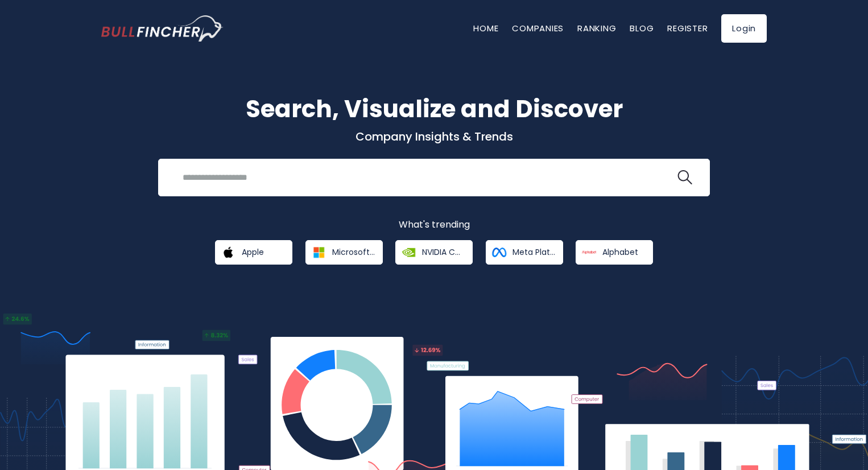 The width and height of the screenshot is (868, 470). I want to click on a: Companies, so click(537, 28).